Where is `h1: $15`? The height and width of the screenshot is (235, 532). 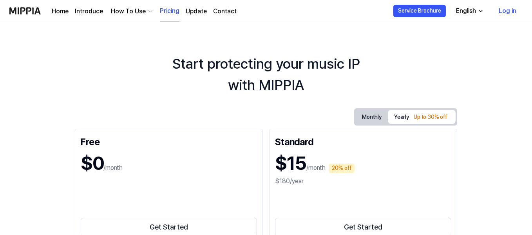 h1: $15 is located at coordinates (291, 163).